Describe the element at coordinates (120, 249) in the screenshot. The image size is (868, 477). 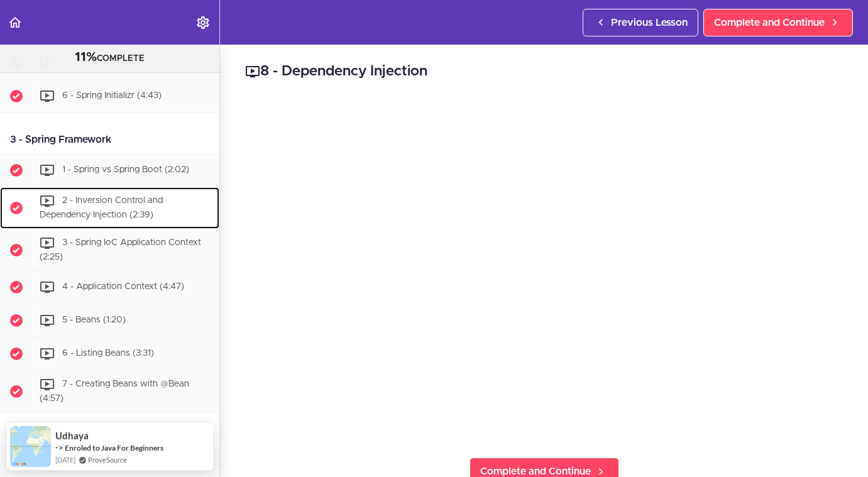
I see `span: 3 - Spring IoC Application Context (2:25)` at that location.